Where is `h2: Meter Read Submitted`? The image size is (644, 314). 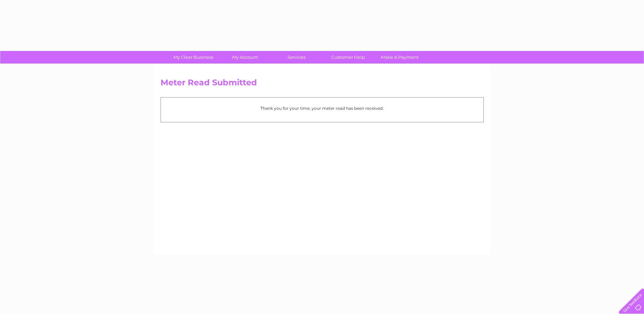
h2: Meter Read Submitted is located at coordinates (322, 84).